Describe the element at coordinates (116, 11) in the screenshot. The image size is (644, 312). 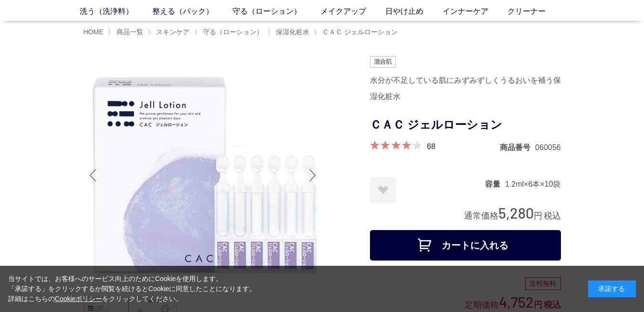
I see `a: 洗う（洗浄料）` at that location.